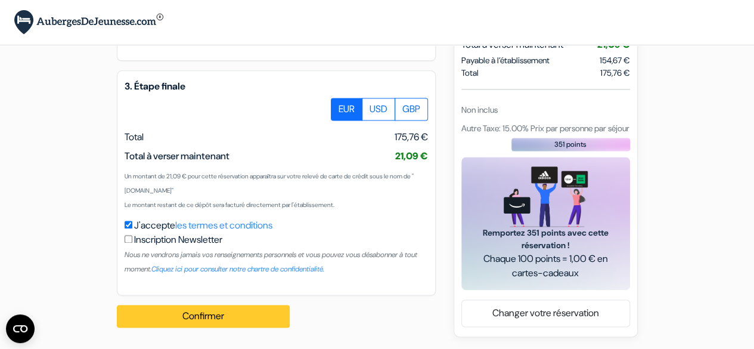  Describe the element at coordinates (89, 22) in the screenshot. I see `img: AubergesDeJeunesse.com` at that location.